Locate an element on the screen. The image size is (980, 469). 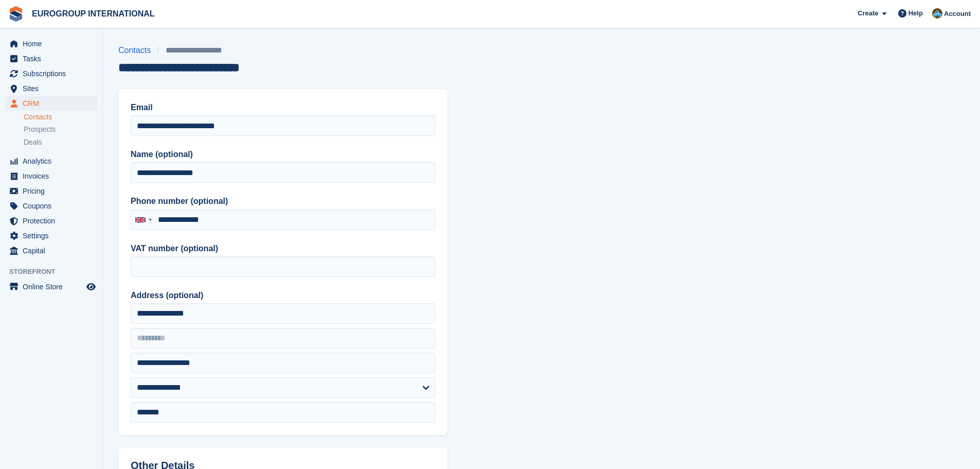
nav: breadcrumbs is located at coordinates (179, 50).